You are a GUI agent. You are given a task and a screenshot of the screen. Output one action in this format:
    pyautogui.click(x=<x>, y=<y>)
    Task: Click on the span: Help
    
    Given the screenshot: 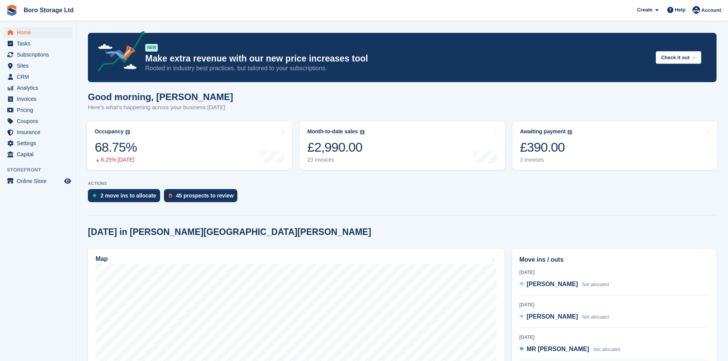 What is the action you would take?
    pyautogui.click(x=680, y=10)
    